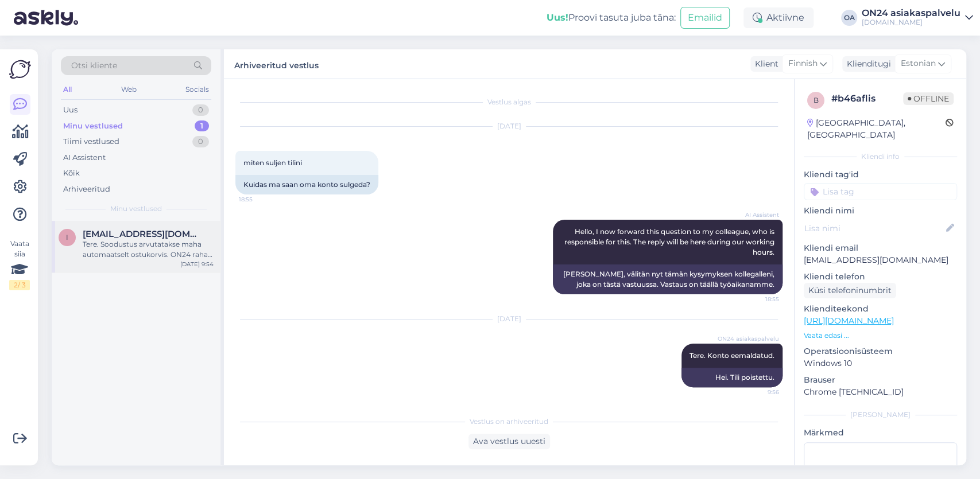  What do you see at coordinates (880, 157) in the screenshot?
I see `div: Kliendi info` at bounding box center [880, 157].